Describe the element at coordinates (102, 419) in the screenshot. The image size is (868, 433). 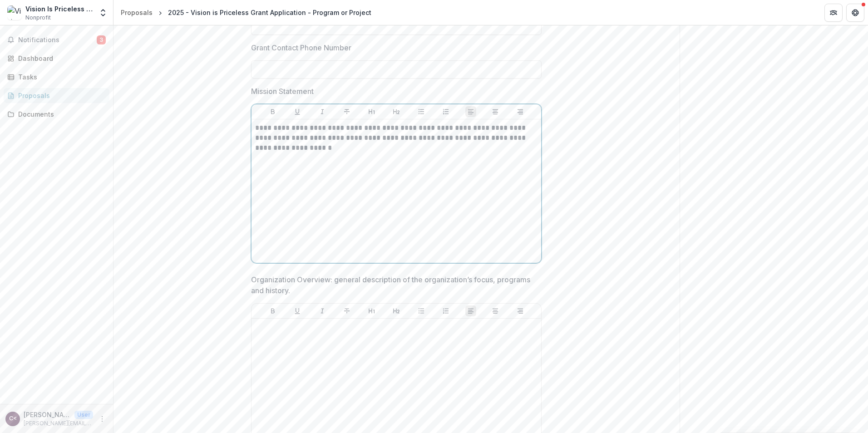
I see `button: More` at that location.